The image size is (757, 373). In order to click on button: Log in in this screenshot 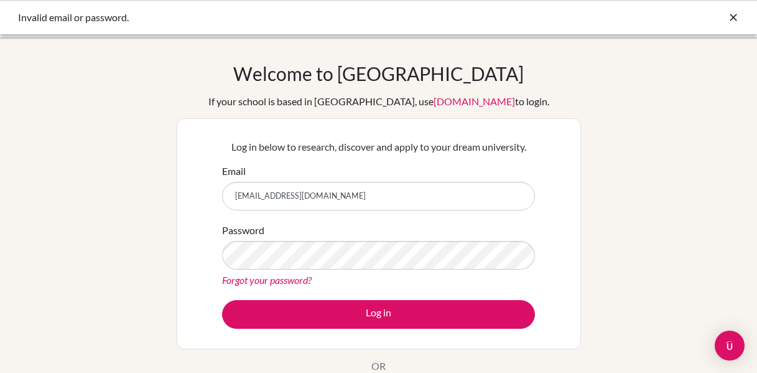, I will do `click(378, 314)`.